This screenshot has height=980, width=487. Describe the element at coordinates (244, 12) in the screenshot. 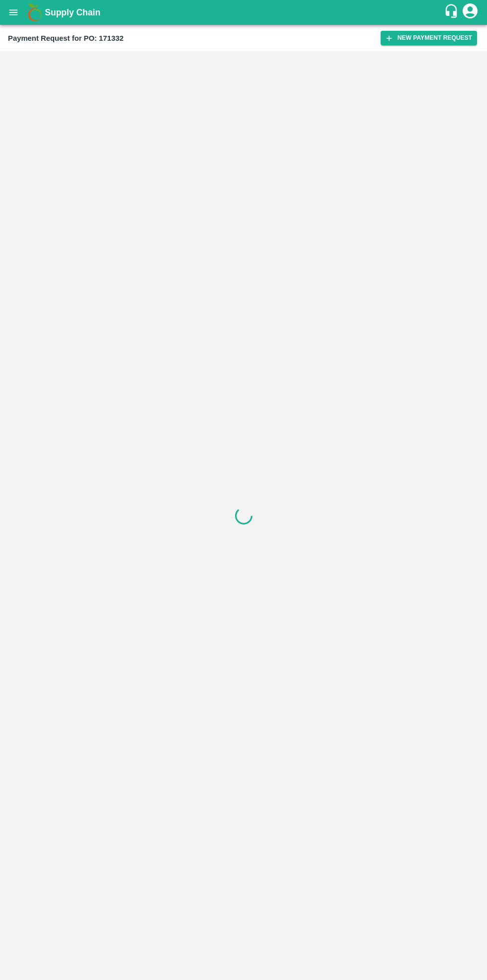

I see `a: Supply Chain` at that location.